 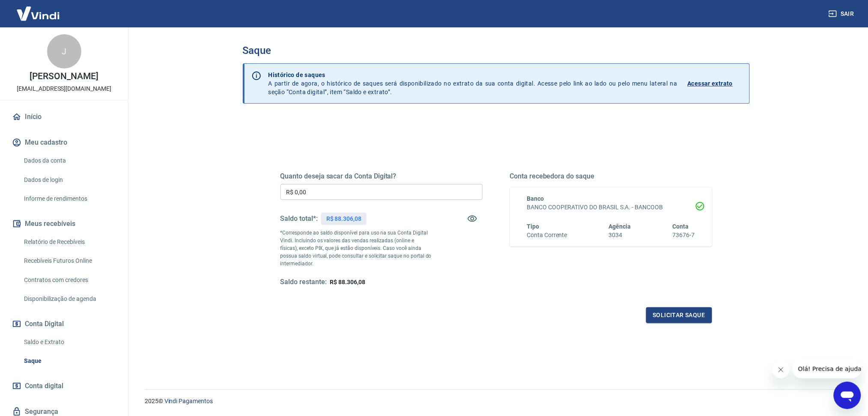 What do you see at coordinates (64, 224) in the screenshot?
I see `button: Meus recebíveis` at bounding box center [64, 224].